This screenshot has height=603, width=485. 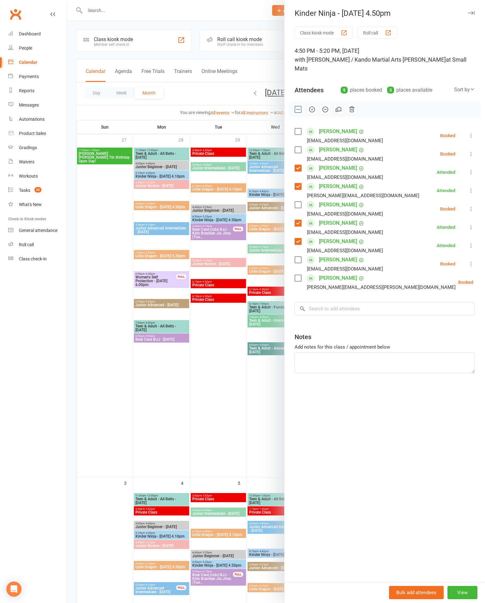 I want to click on div: What's New, so click(x=30, y=204).